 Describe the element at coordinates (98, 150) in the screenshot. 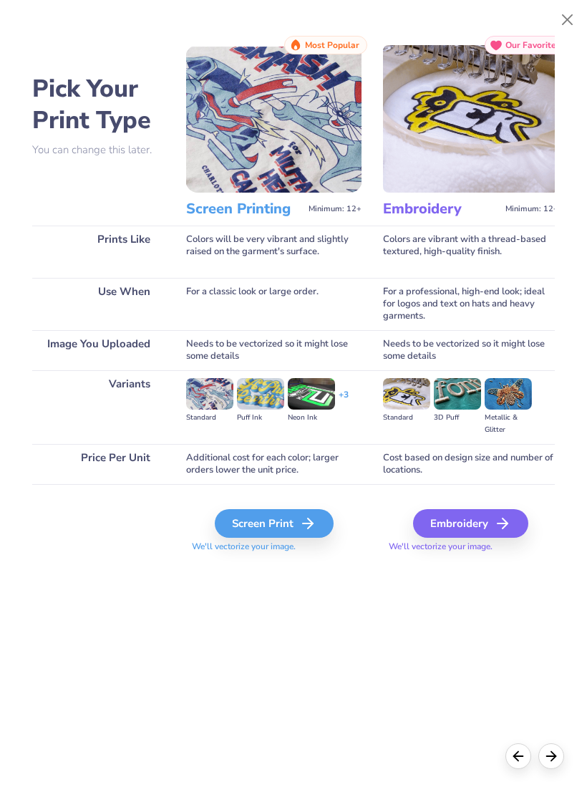

I see `p: You can change this later.` at that location.